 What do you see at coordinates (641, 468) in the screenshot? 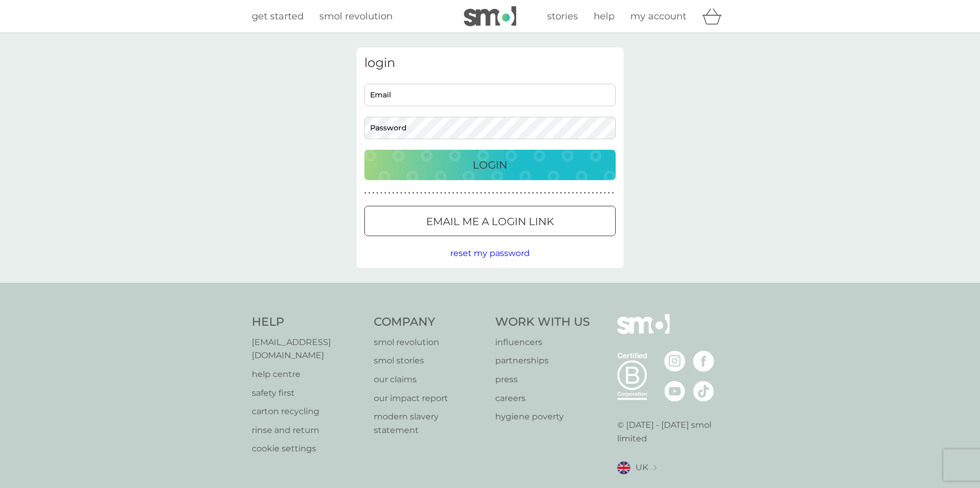
I see `span: UK` at bounding box center [641, 468].